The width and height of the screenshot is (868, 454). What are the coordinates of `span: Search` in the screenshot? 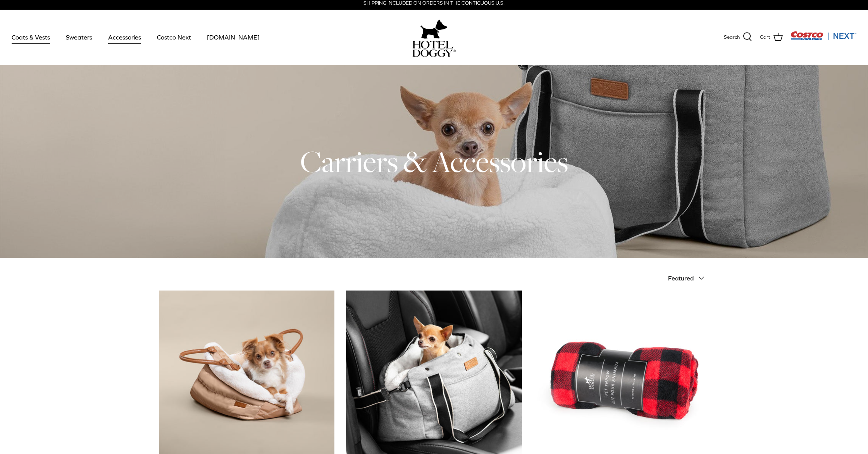 It's located at (731, 37).